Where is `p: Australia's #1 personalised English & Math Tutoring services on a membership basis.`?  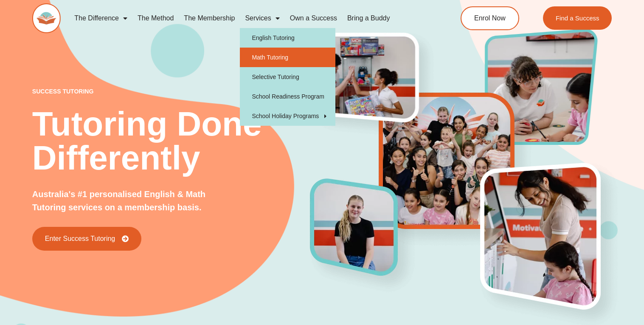 p: Australia's #1 personalised English & Math Tutoring services on a membership basis. is located at coordinates (134, 201).